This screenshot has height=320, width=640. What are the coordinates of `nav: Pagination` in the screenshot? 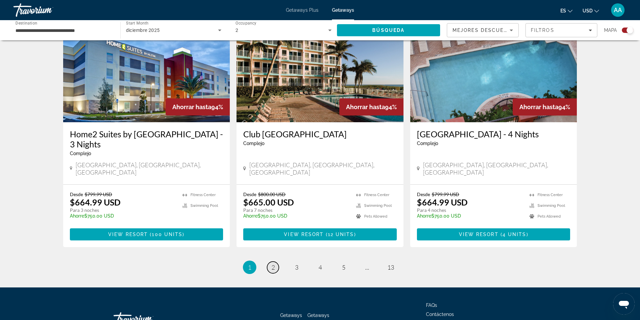 It's located at (320, 267).